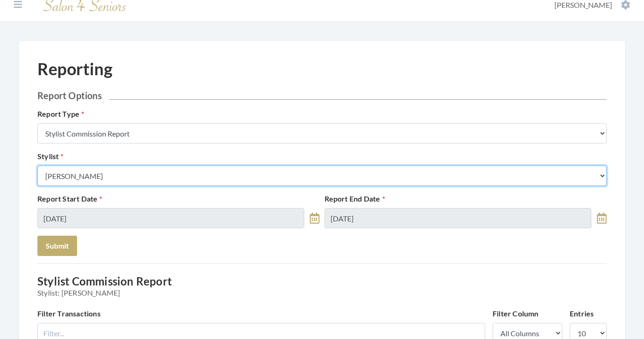 Image resolution: width=644 pixels, height=339 pixels. What do you see at coordinates (322, 96) in the screenshot?
I see `h2: Report Options` at bounding box center [322, 96].